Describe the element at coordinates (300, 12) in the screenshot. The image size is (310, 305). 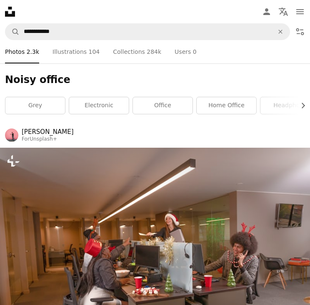
I see `button: Menu` at that location.